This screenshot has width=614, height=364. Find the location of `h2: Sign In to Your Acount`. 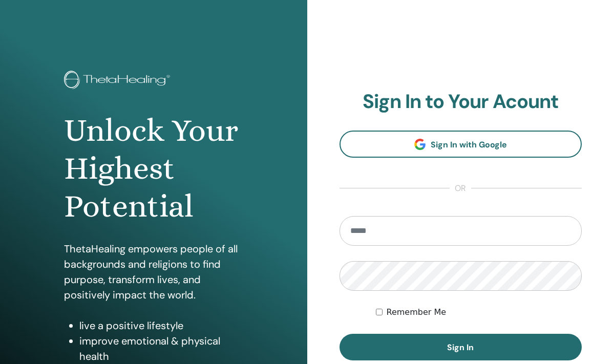

h2: Sign In to Your Acount is located at coordinates (461, 102).